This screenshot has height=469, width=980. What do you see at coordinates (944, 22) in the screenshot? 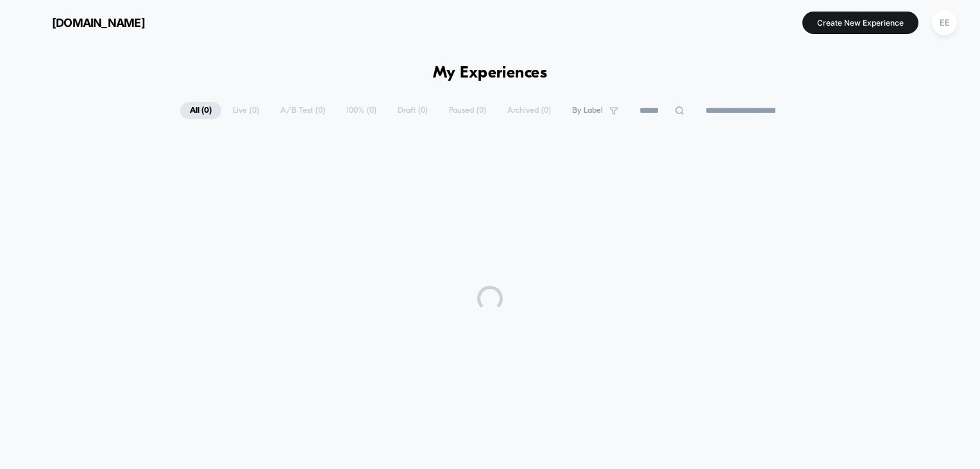
I see `div: EE` at bounding box center [944, 22].